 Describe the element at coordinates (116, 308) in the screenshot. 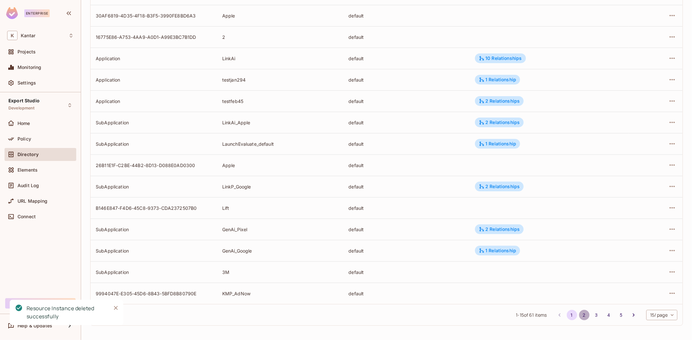

I see `button: Close` at that location.